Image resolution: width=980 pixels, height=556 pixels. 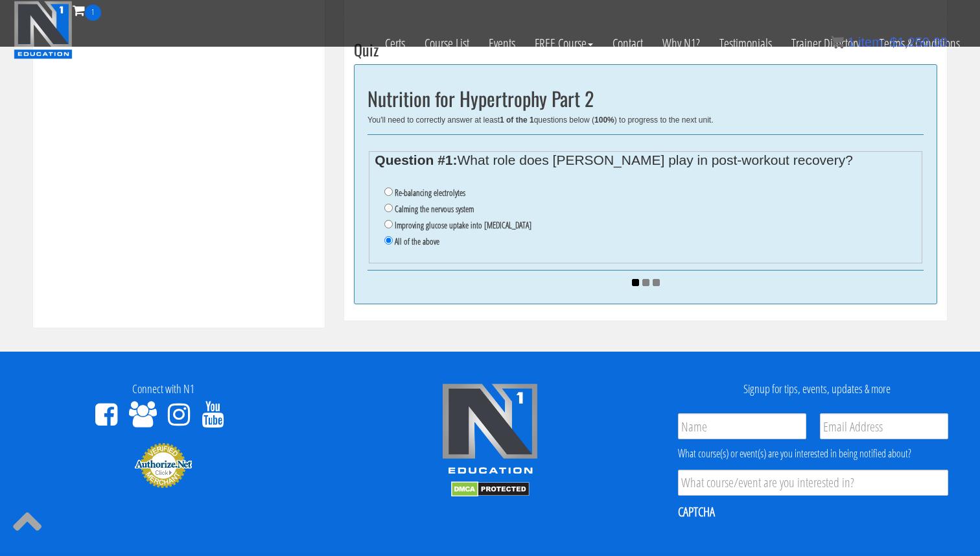 I want to click on img: ajax_loader.gif, so click(x=646, y=282).